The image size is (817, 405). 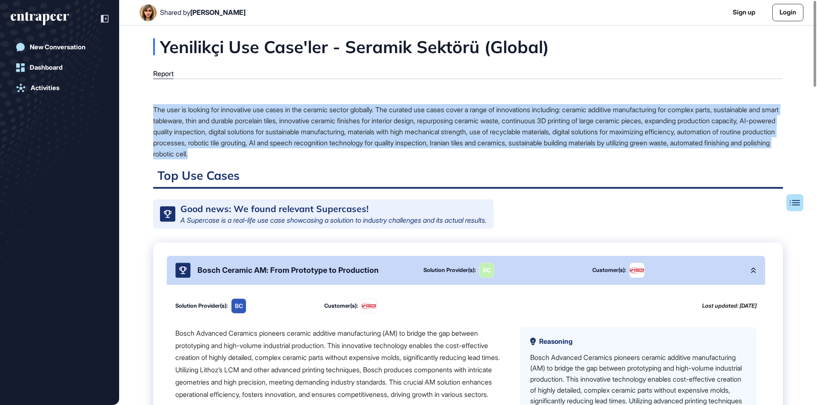 I want to click on h2: Top Use Cases, so click(x=468, y=178).